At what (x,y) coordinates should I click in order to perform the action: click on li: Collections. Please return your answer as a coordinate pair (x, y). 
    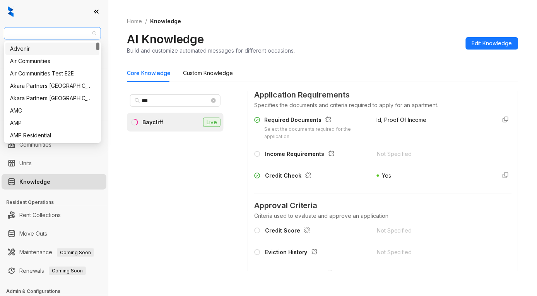
    Looking at the image, I should click on (54, 111).